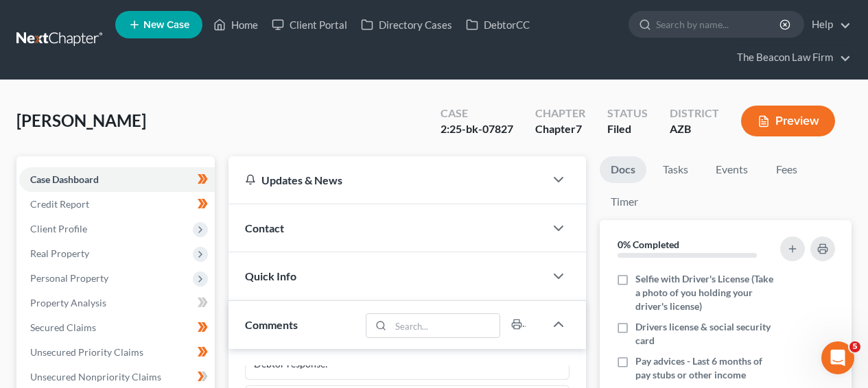  Describe the element at coordinates (718, 24) in the screenshot. I see `input: Search by name...` at that location.